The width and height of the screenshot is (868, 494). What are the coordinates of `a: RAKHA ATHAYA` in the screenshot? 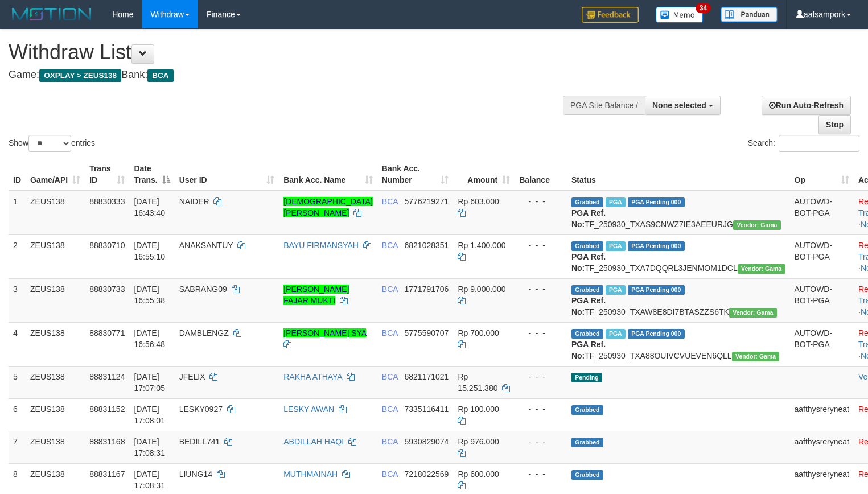 It's located at (313, 376).